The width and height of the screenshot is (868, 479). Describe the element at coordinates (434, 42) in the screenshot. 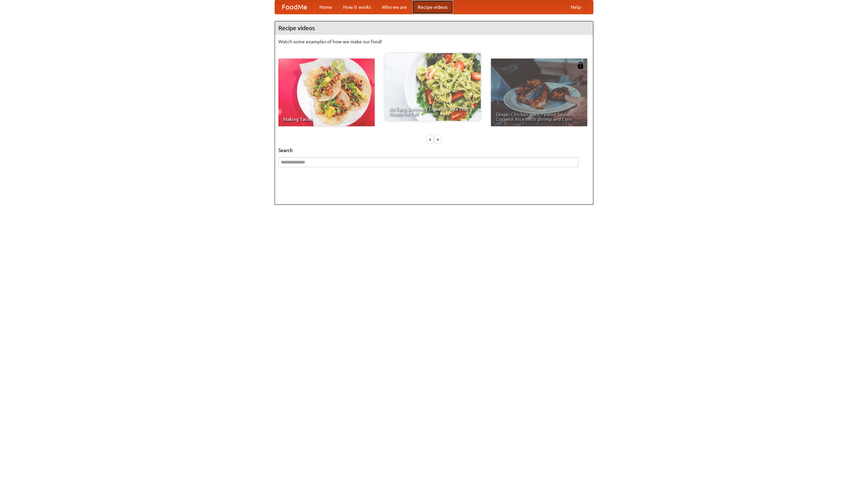

I see `p: Watch some examples of how we make our food!` at that location.